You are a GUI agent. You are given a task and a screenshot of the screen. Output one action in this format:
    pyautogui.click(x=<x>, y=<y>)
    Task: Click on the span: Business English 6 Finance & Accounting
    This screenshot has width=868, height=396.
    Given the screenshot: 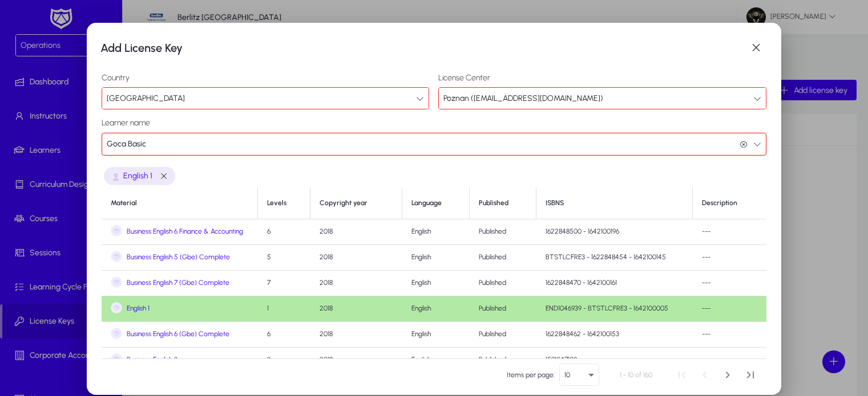 What is the action you would take?
    pyautogui.click(x=185, y=232)
    